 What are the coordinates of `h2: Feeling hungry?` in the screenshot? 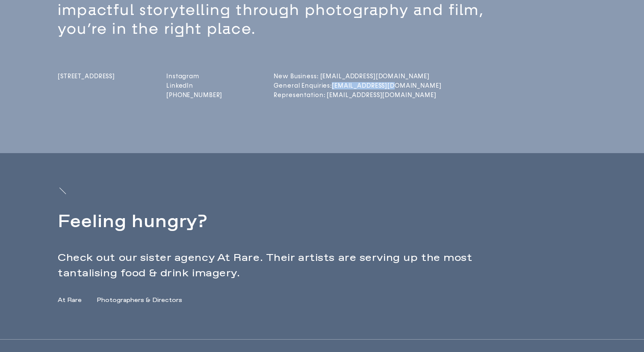 It's located at (282, 222).